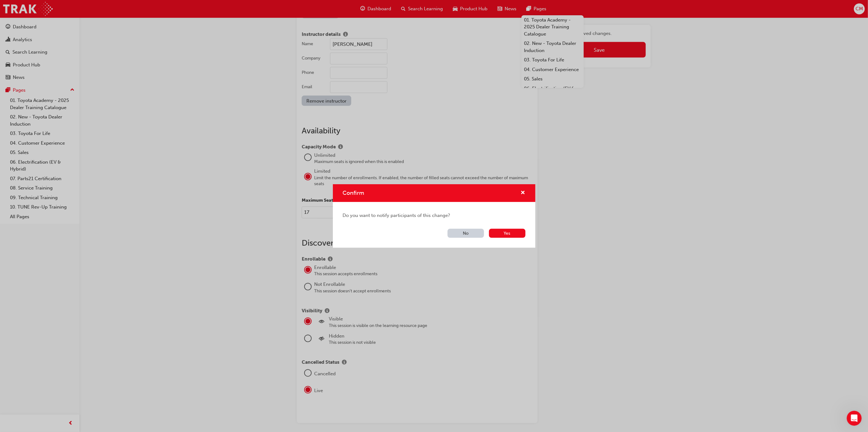  What do you see at coordinates (354, 193) in the screenshot?
I see `span: Confirm` at bounding box center [354, 193].